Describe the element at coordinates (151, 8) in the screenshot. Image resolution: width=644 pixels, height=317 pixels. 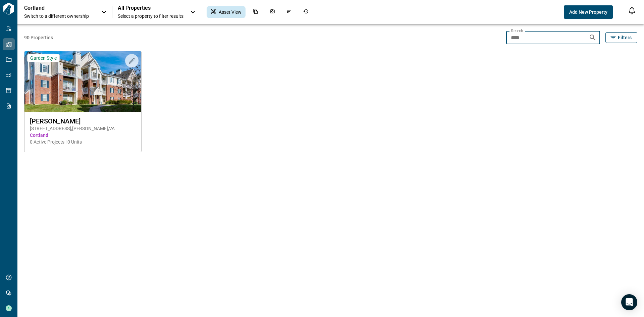
I see `span: All Properties` at that location.